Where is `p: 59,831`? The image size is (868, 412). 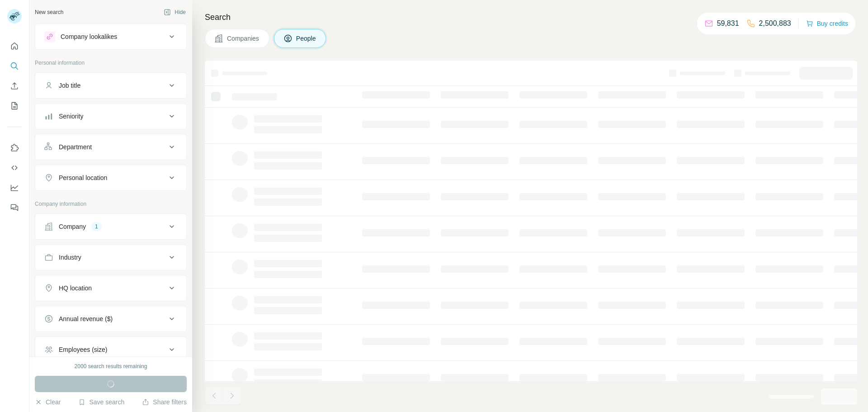
p: 59,831 is located at coordinates (728, 23).